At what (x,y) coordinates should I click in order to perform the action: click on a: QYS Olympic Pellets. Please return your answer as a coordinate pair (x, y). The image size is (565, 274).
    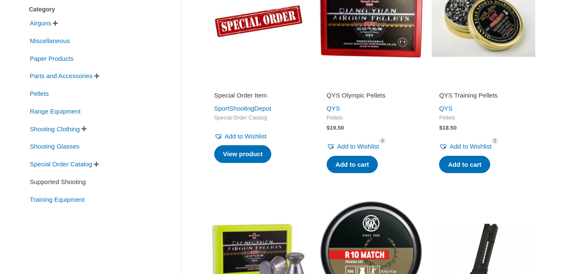
    Looking at the image, I should click on (371, 97).